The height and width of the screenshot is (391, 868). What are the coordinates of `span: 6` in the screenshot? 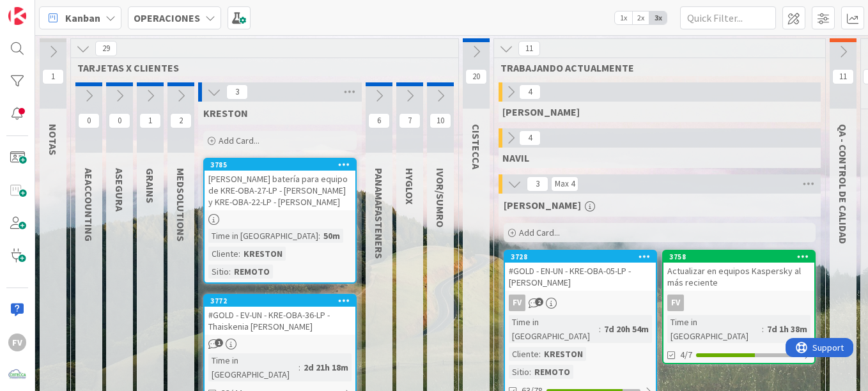 It's located at (379, 121).